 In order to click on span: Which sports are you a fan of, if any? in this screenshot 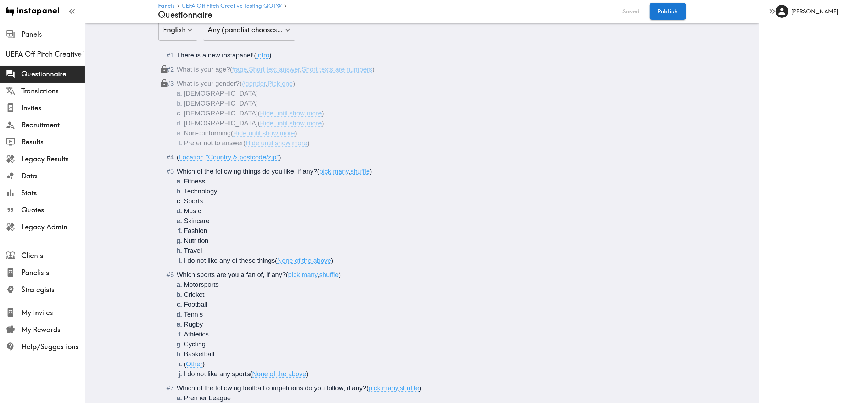, I will do `click(231, 275)`.